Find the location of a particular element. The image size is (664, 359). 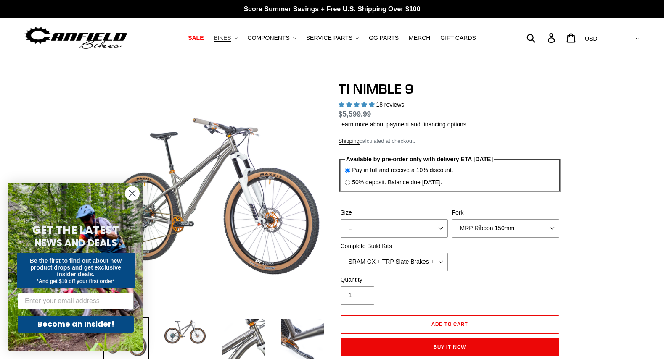

img: Canfield Bikes is located at coordinates (76, 38).